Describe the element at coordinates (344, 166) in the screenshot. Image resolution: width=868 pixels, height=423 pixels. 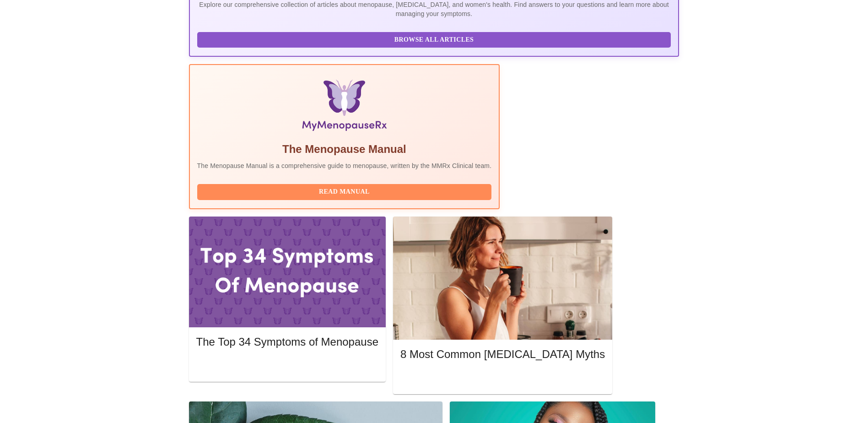
I see `p: The Menopause Manual is a comprehensive guide to menopause, written by the MMRx Clinical team.` at that location.